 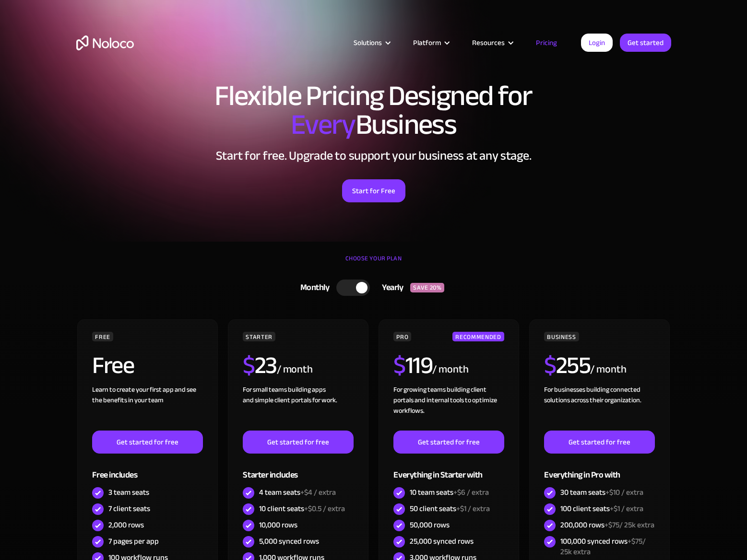 I want to click on a: Get started, so click(x=645, y=43).